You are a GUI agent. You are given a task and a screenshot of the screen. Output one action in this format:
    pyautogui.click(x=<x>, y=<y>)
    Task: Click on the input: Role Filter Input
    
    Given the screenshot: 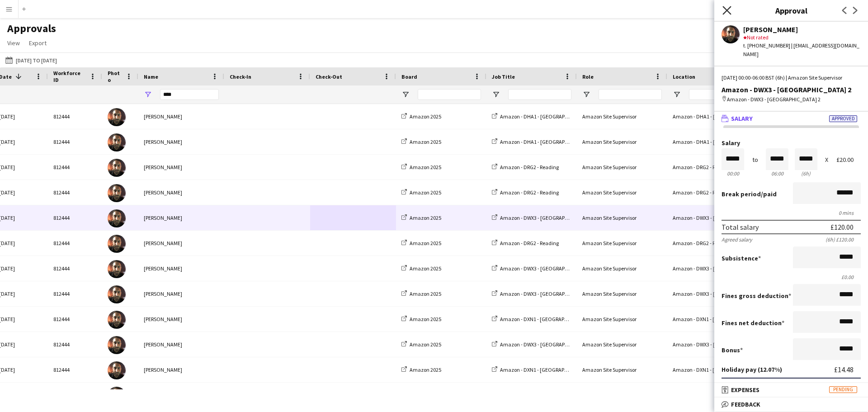 What is the action you would take?
    pyautogui.click(x=630, y=95)
    